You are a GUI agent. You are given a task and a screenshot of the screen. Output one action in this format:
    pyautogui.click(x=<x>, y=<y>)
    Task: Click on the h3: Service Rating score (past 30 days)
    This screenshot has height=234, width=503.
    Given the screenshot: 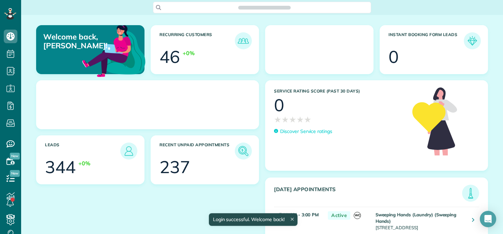 What is the action you would take?
    pyautogui.click(x=340, y=91)
    